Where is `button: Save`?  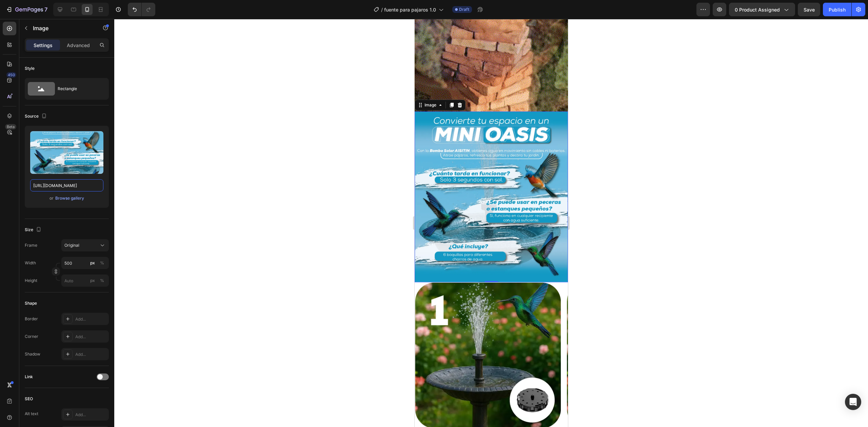
button: Save is located at coordinates (809, 10).